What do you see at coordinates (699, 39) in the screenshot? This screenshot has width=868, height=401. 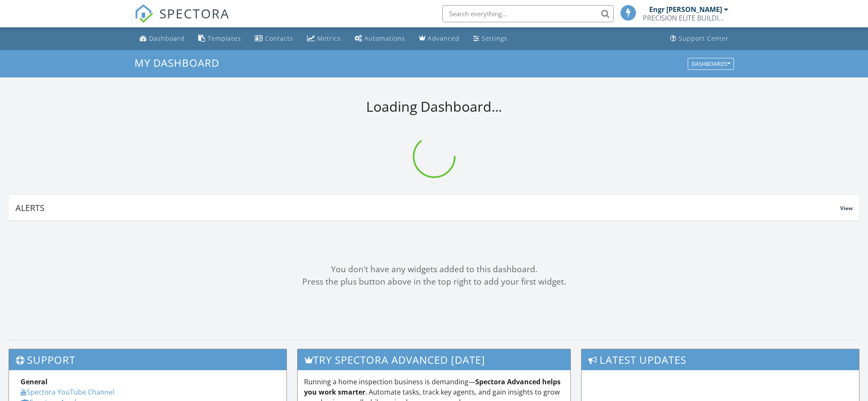 I see `a: Support Center` at bounding box center [699, 39].